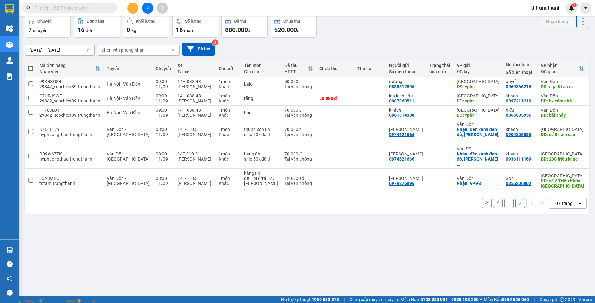 The width and height of the screenshot is (595, 303). I want to click on button: Chuyến7chuyến, so click(48, 26).